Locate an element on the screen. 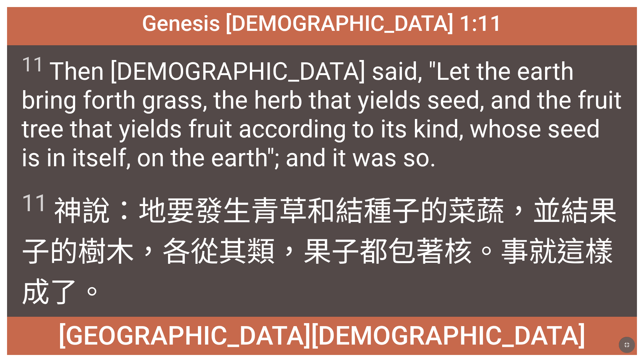 This screenshot has height=362, width=644. wh1876: 青草 is located at coordinates (319, 252).